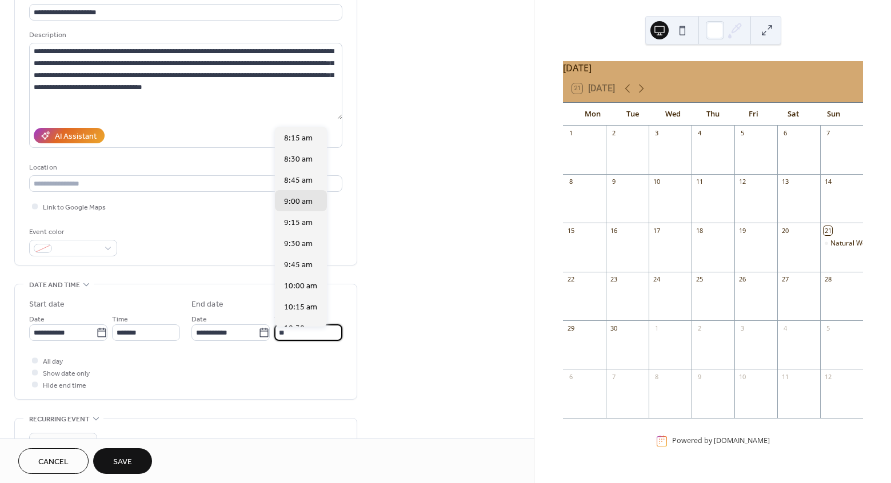  What do you see at coordinates (298, 202) in the screenshot?
I see `span: 9:00 am` at bounding box center [298, 202].